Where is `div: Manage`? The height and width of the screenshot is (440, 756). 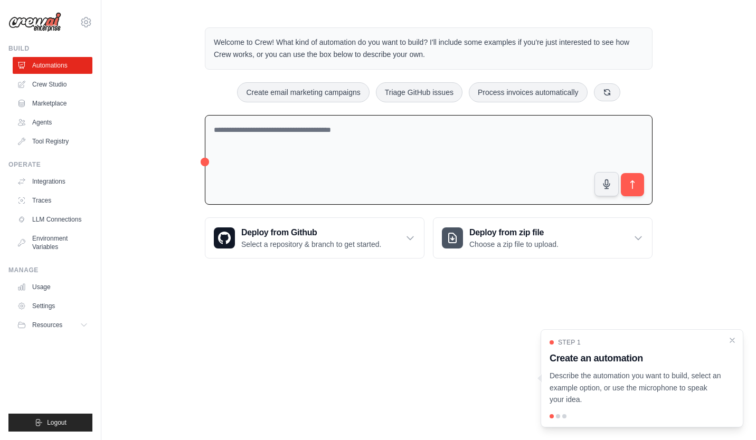 div: Manage is located at coordinates (50, 270).